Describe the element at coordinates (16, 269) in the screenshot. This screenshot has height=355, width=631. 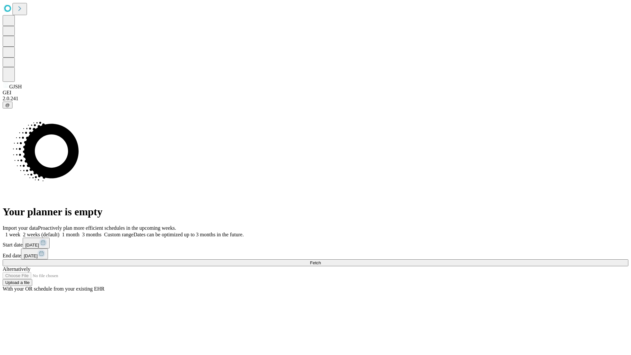
I see `span: Alternatively` at that location.